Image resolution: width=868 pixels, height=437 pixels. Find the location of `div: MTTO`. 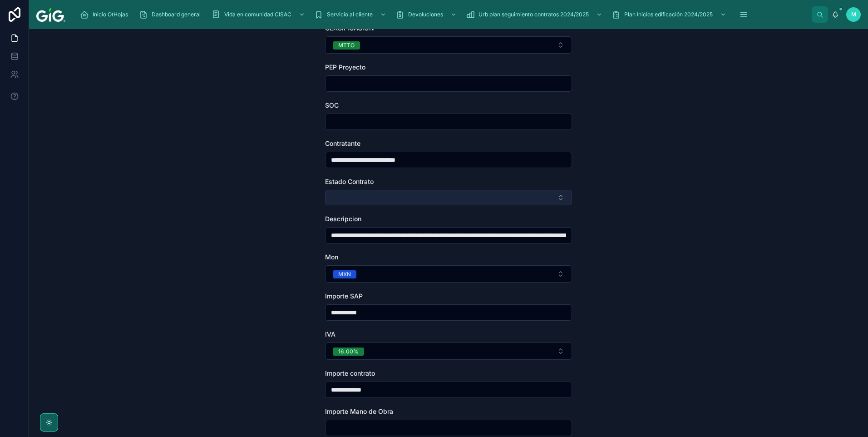

div: MTTO is located at coordinates (346, 45).